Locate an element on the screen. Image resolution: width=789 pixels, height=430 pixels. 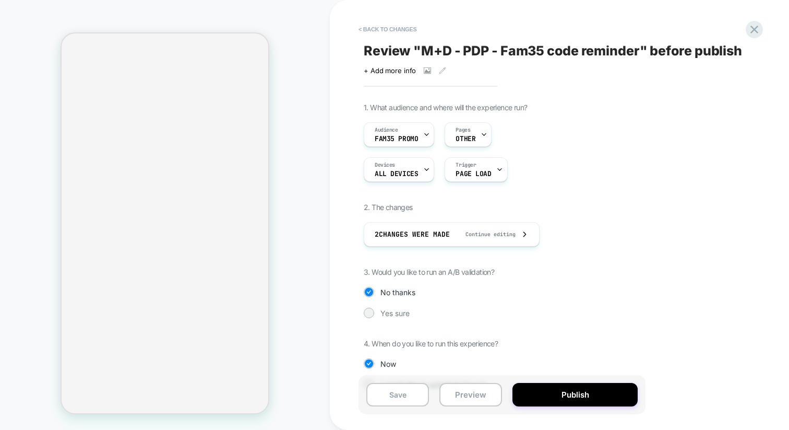
span: Fam35 Promo is located at coordinates (396, 139).